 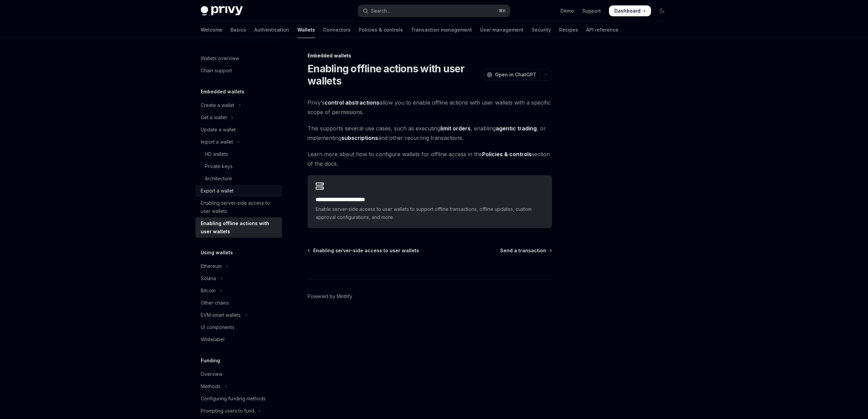 I want to click on a: Connectors, so click(x=337, y=30).